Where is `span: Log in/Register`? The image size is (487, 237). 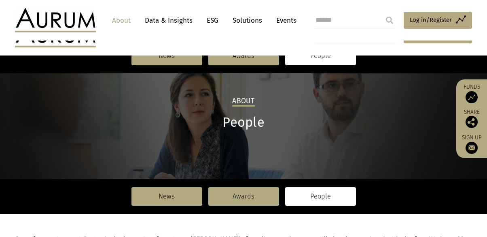
span: Log in/Register is located at coordinates (431, 20).